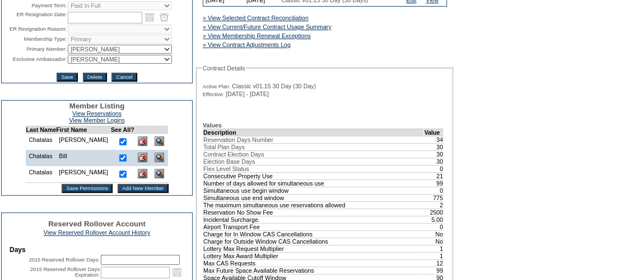  What do you see at coordinates (433, 212) in the screenshot?
I see `td: 2500` at bounding box center [433, 212].